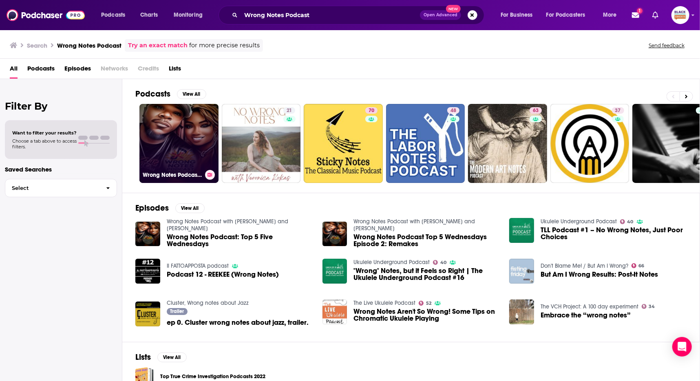 The height and width of the screenshot is (381, 700). Describe the element at coordinates (143, 357) in the screenshot. I see `h2: Lists` at that location.